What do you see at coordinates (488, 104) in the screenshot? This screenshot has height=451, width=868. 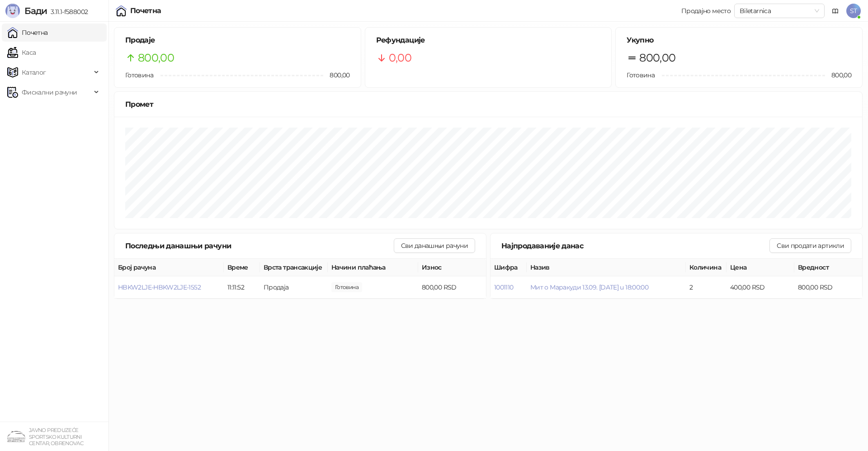 I see `div: Промет` at bounding box center [488, 104].